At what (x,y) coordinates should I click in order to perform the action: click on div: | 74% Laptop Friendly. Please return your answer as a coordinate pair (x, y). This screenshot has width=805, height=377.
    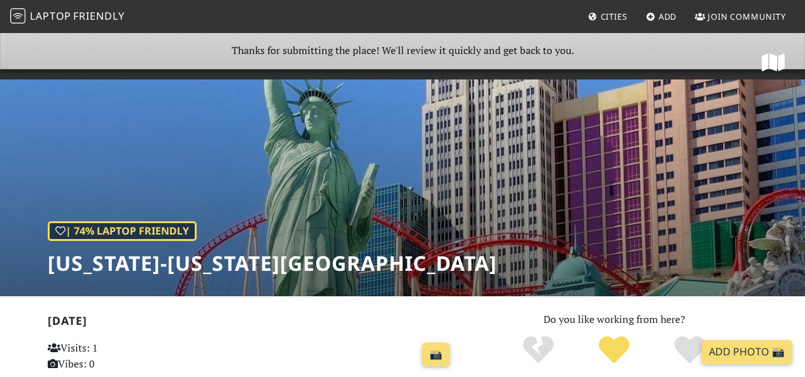
    Looking at the image, I should click on (122, 232).